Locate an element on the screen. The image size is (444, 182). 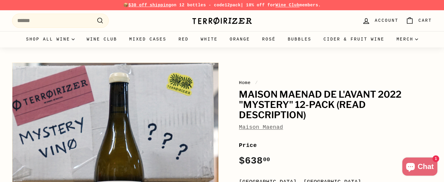
span: Account is located at coordinates (387, 21).